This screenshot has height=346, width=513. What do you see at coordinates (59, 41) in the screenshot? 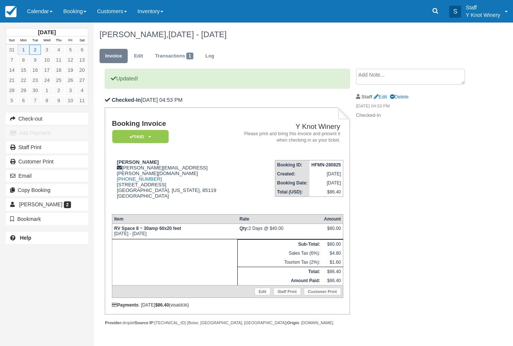
I see `th: Thu` at bounding box center [59, 41].